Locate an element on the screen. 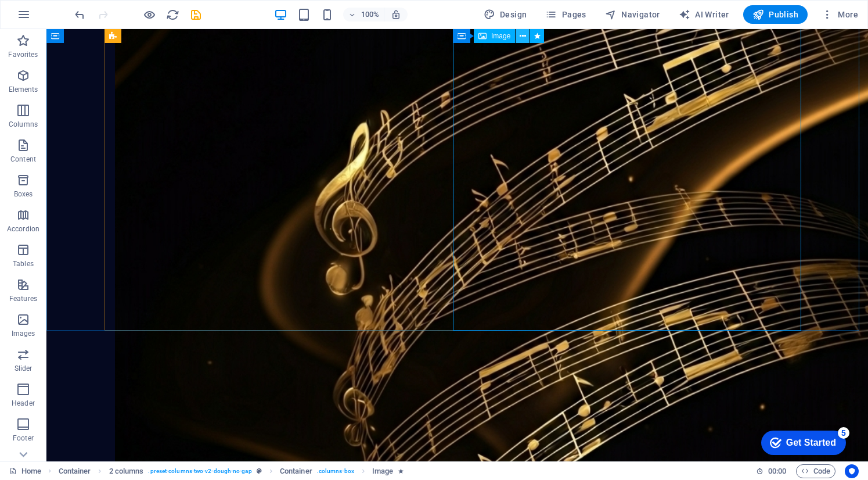  span: Image is located at coordinates (501, 36).